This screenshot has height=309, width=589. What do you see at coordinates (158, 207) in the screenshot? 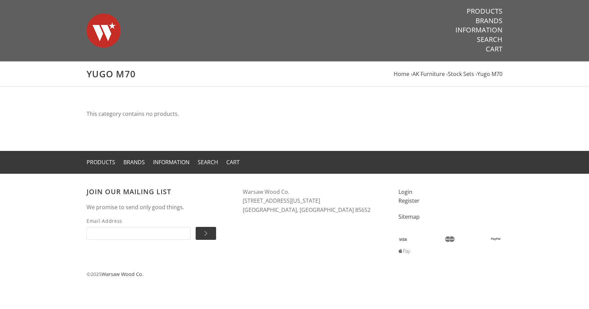
I see `p: We promise to send only good things.` at bounding box center [158, 207].